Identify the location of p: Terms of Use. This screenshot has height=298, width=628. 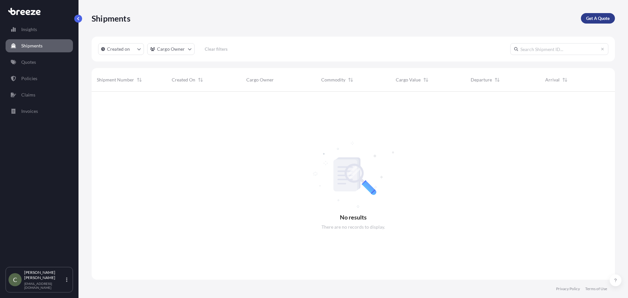
(596, 289).